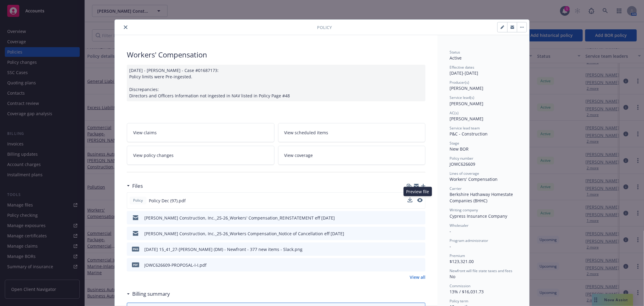  What do you see at coordinates (137, 186) in the screenshot?
I see `h3: Files` at bounding box center [137, 186].